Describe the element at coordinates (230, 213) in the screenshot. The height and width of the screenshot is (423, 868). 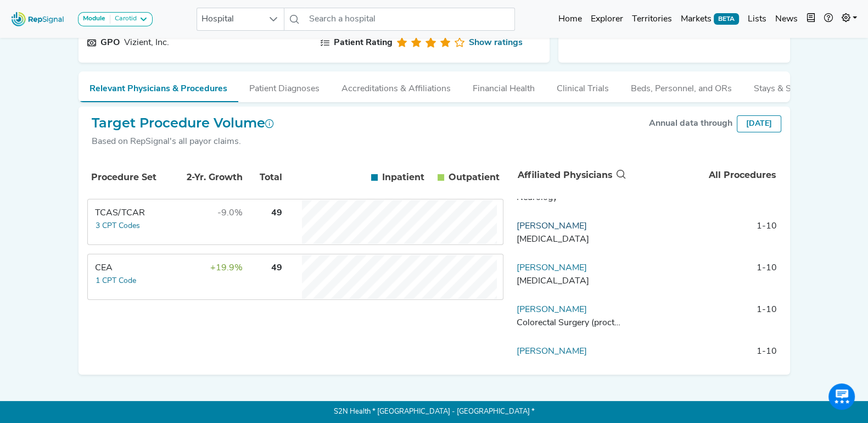
I see `span: -9.0%` at that location.